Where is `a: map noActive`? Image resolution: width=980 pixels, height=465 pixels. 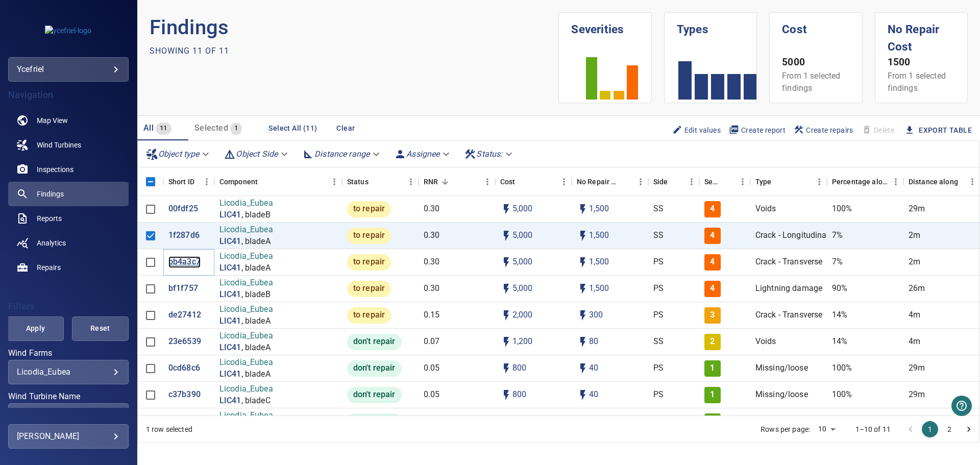 a: map noActive is located at coordinates (68, 120).